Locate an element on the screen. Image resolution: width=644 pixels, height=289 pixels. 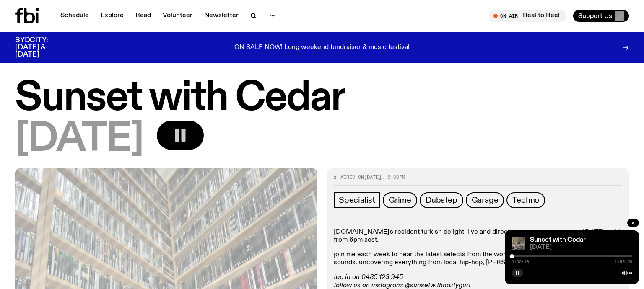
em: follow us on instagram: @sunsetwithnaztygurl is located at coordinates (402, 285).